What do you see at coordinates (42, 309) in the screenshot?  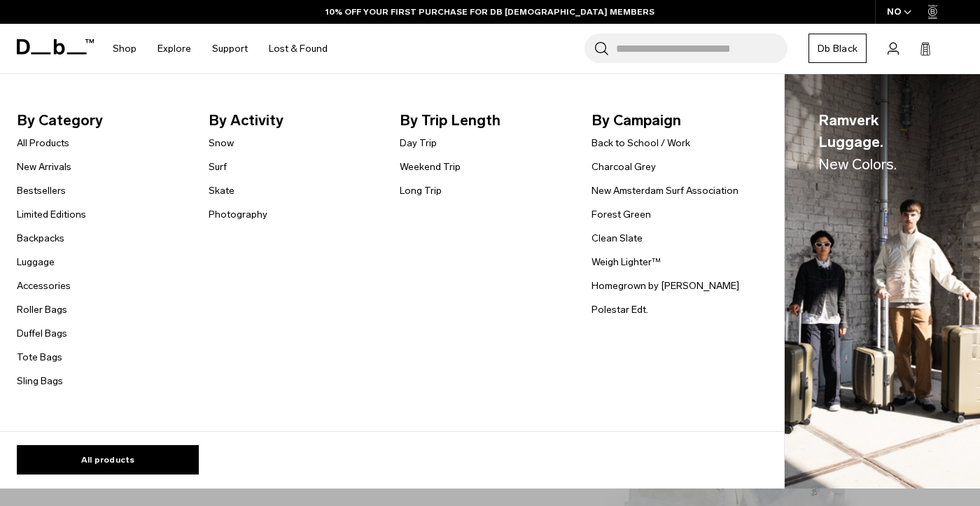 I see `a: Roller Bags` at bounding box center [42, 309].